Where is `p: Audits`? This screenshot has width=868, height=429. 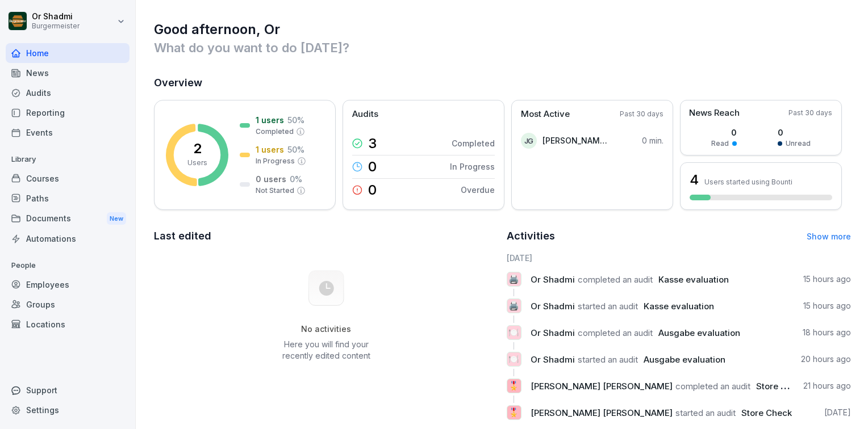 p: Audits is located at coordinates (365, 114).